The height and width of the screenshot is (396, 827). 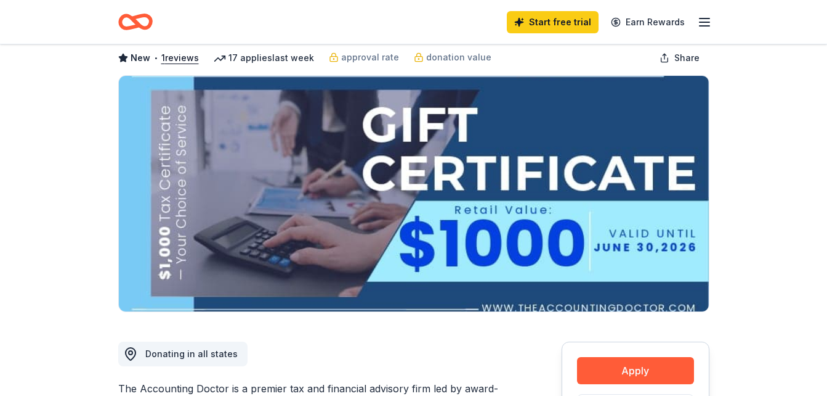 What do you see at coordinates (648, 22) in the screenshot?
I see `a: Earn Rewards` at bounding box center [648, 22].